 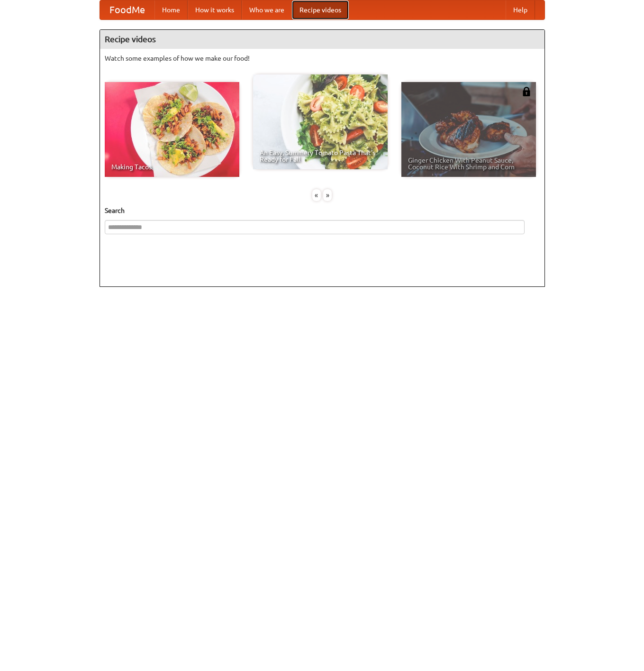 What do you see at coordinates (267, 10) in the screenshot?
I see `a: Who we are` at bounding box center [267, 10].